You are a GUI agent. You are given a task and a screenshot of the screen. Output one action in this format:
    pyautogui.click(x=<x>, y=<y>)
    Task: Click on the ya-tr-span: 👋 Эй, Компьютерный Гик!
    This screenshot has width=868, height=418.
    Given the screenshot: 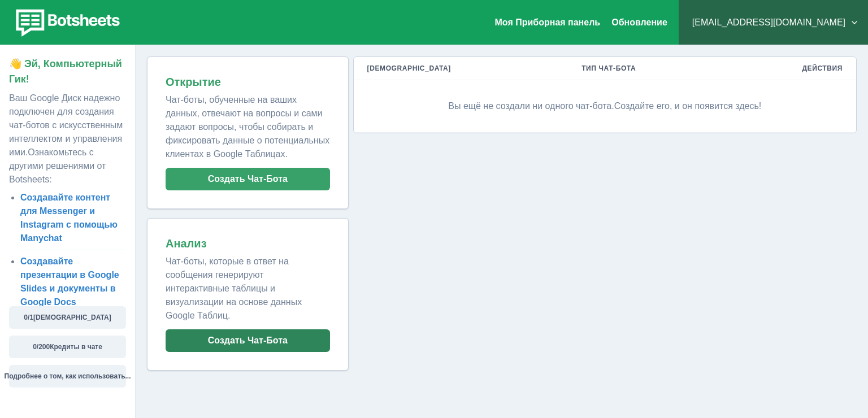 What is the action you would take?
    pyautogui.click(x=66, y=71)
    